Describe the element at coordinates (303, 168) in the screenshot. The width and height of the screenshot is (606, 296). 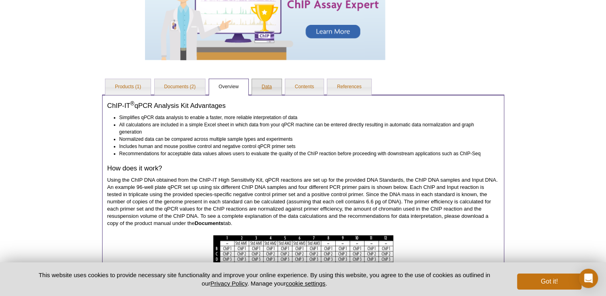
I see `h3: How does it work?` at that location.